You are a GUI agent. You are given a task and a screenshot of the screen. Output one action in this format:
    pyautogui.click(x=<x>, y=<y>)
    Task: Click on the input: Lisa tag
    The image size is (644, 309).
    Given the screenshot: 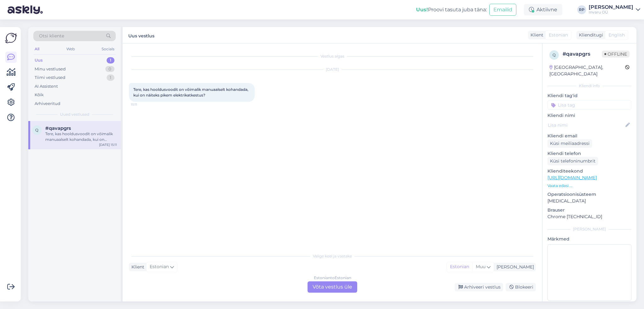 What is the action you would take?
    pyautogui.click(x=589, y=105)
    